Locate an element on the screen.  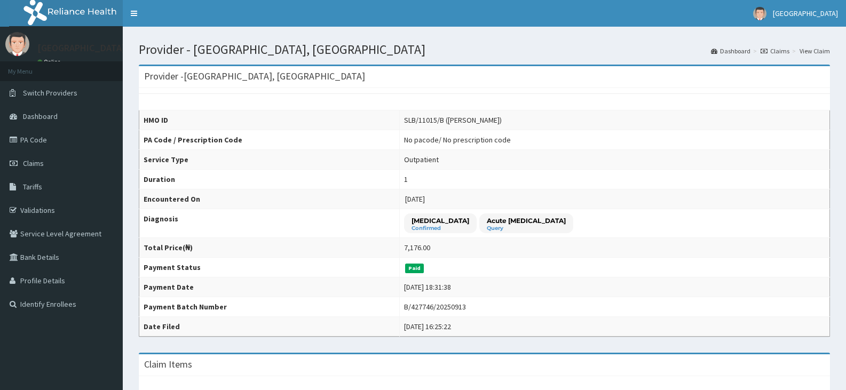
h3: Claim Items is located at coordinates (168, 365).